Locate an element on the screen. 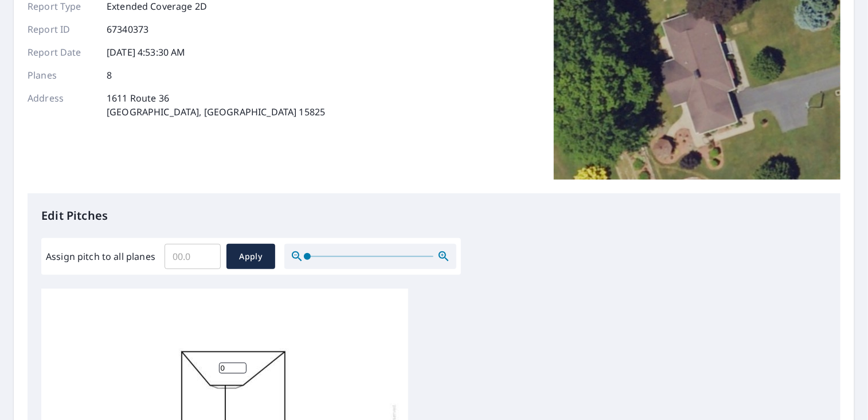 The height and width of the screenshot is (420, 868). input: 00.0 is located at coordinates (192, 256).